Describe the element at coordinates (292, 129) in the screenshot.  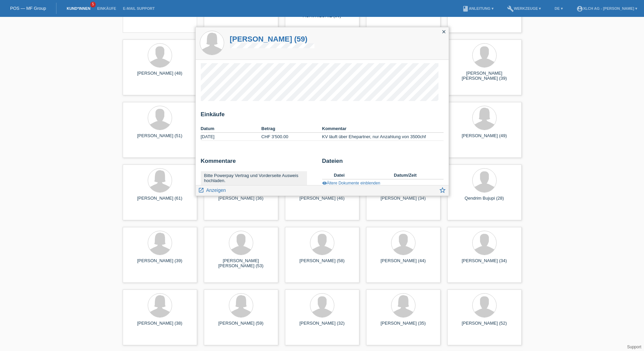
I see `th: Betrag` at that location.